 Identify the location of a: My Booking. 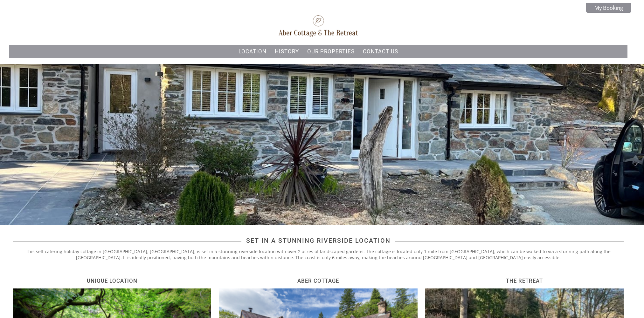
(609, 8).